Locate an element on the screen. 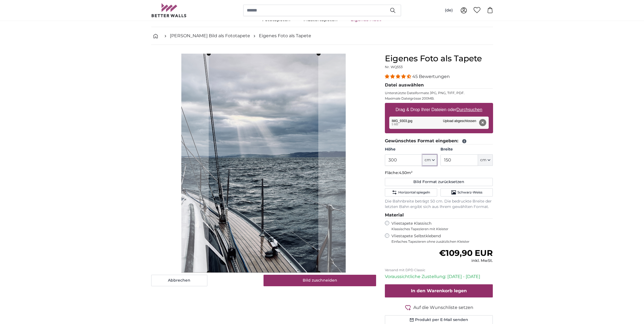 The width and height of the screenshot is (644, 324). span: Klassisches Tapezieren mit Kleister is located at coordinates (440, 229).